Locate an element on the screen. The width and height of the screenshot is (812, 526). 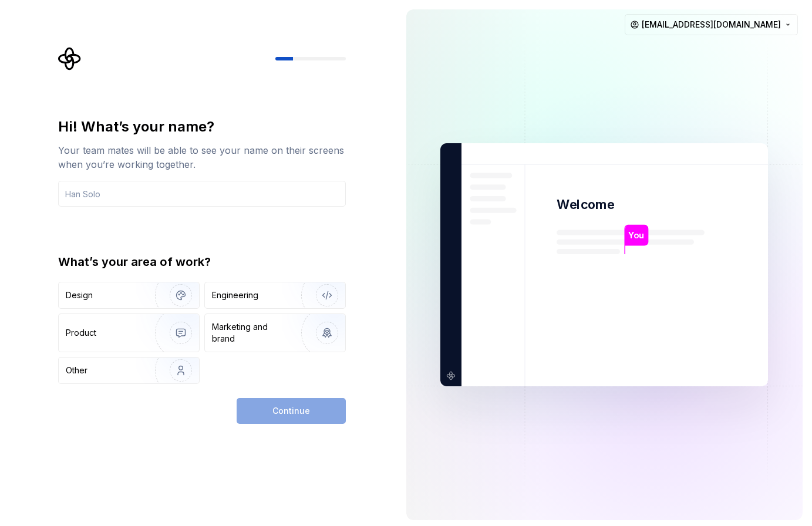
p: You is located at coordinates (636, 236).